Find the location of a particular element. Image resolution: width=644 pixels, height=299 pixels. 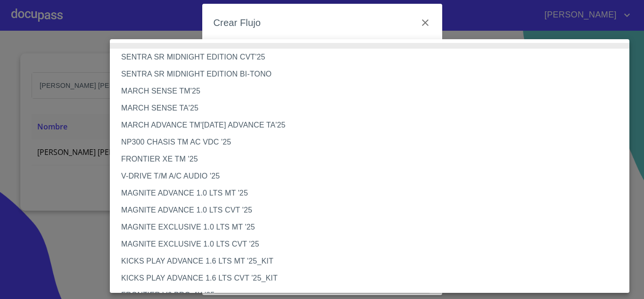

li: MAGNITE EXCLUSIVE 1.0 LTS CVT '25 is located at coordinates (373, 244).